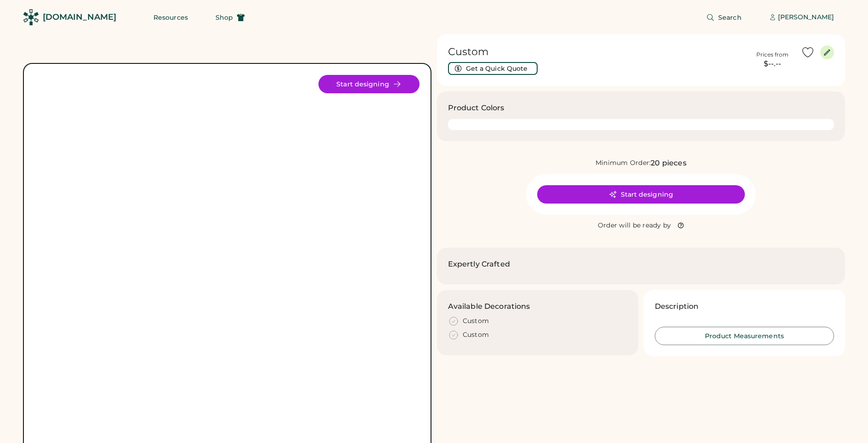 The image size is (868, 443). I want to click on h3: Product Colors, so click(476, 108).